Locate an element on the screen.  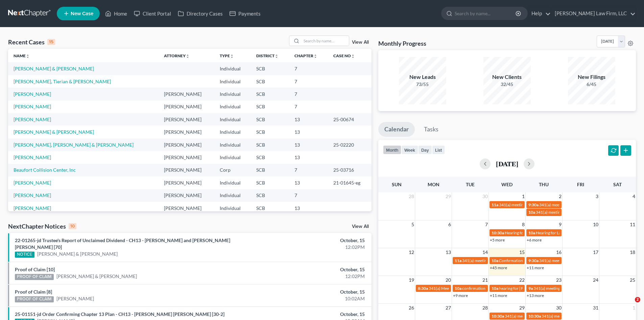
div: New Leads is located at coordinates (423, 76).